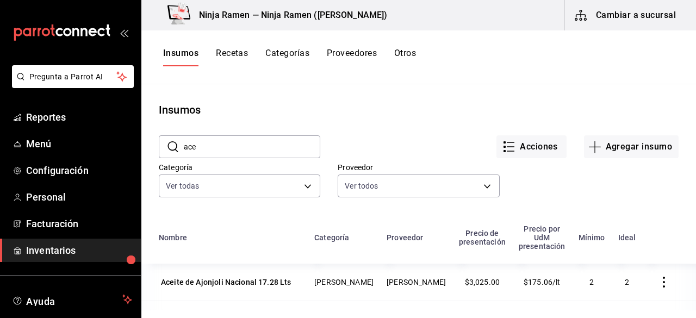  I want to click on span: Personal, so click(79, 197).